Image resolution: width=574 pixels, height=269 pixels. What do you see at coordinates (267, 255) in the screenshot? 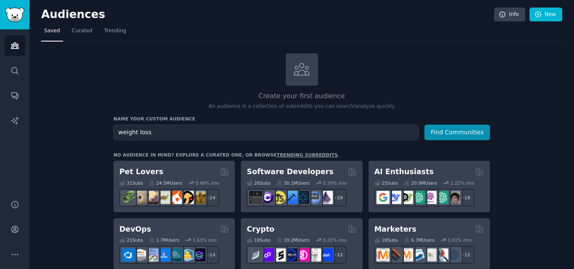
I see `img: 0xPolygon` at bounding box center [267, 255].